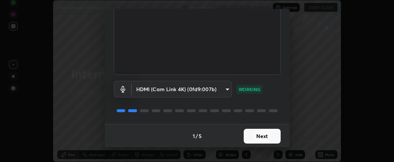 The height and width of the screenshot is (162, 394). Describe the element at coordinates (182, 89) in the screenshot. I see `div: Cam Link 4K (0fd9:007b)` at that location.